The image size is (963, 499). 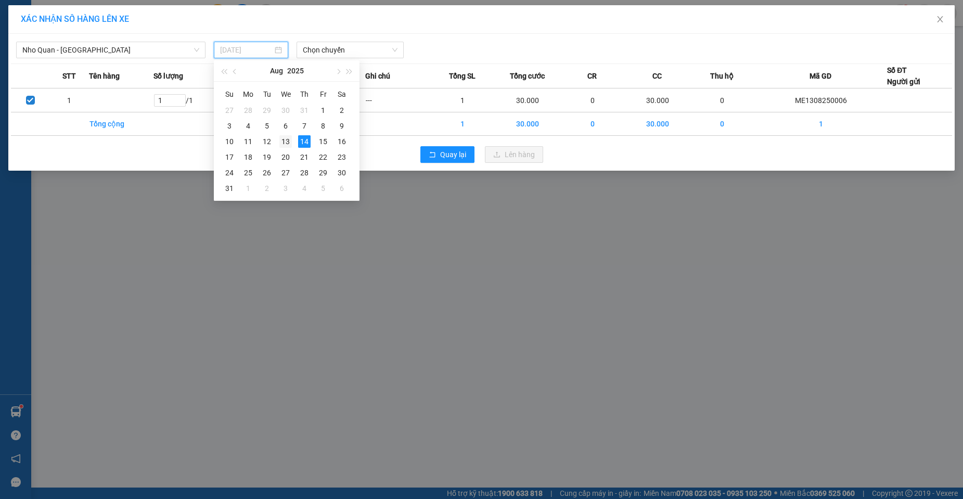 What do you see at coordinates (304, 188) in the screenshot?
I see `td: 2025-09-04` at bounding box center [304, 188].